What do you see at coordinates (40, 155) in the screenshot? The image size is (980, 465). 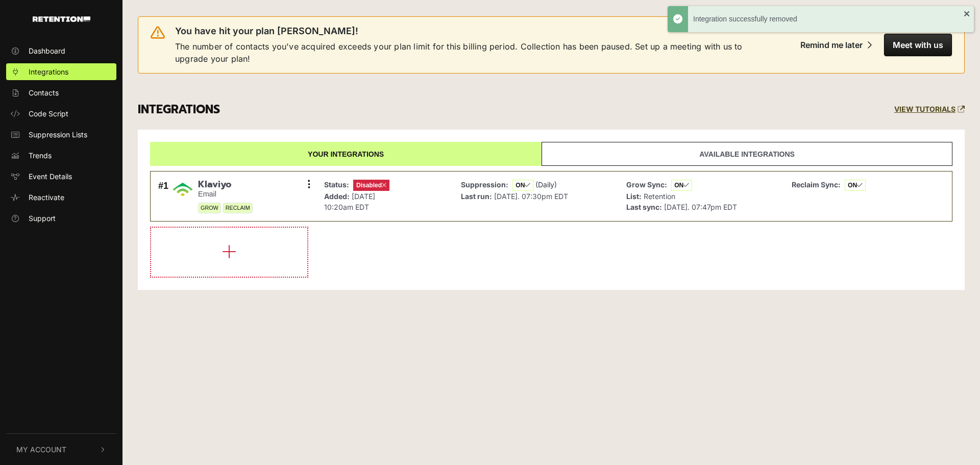 I see `span: Trends` at bounding box center [40, 155].